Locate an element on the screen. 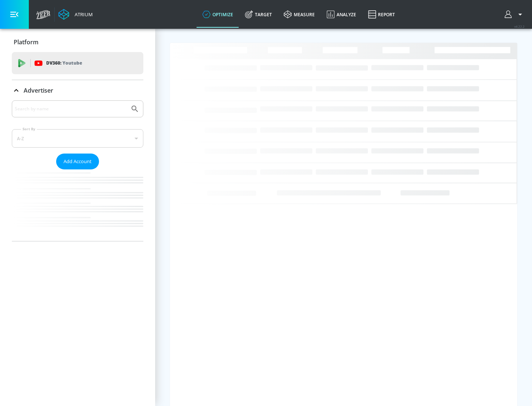 Image resolution: width=532 pixels, height=406 pixels. button: Add Account is located at coordinates (77, 161).